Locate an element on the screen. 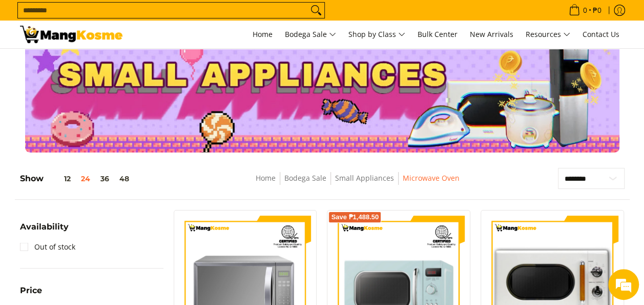 The height and width of the screenshot is (305, 644). a: Resources is located at coordinates (547, 34).